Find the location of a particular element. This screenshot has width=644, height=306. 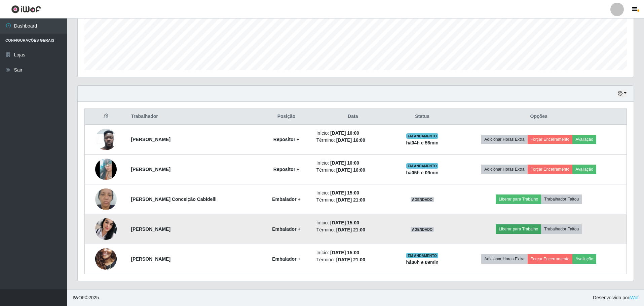

span: © 2025 . is located at coordinates (87, 298).